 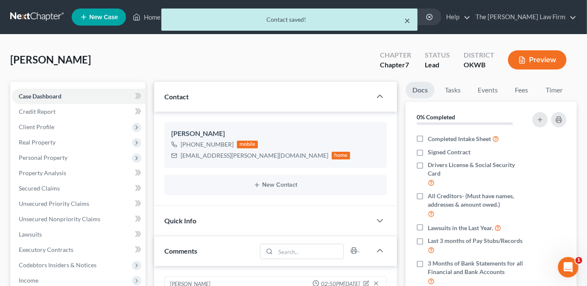 I want to click on span: Lawsuits in the Last Year., so click(x=460, y=228).